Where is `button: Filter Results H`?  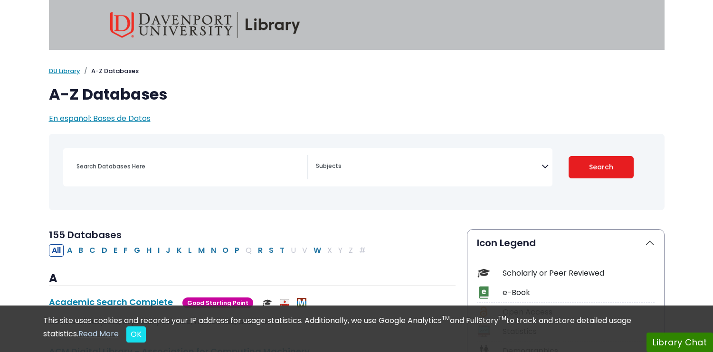 button: Filter Results H is located at coordinates (149, 251).